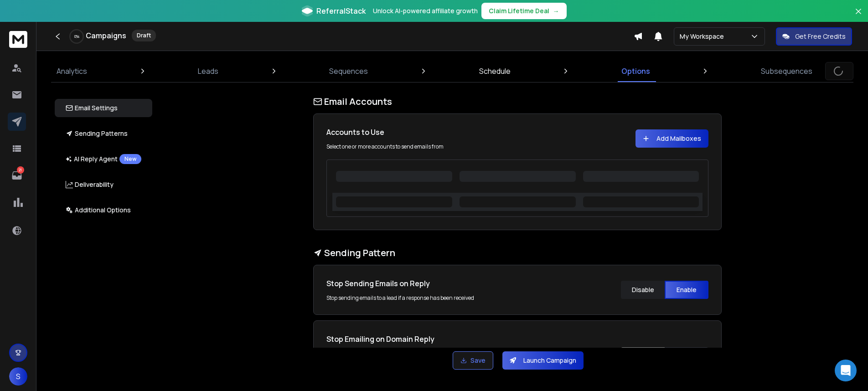 This screenshot has width=868, height=391. What do you see at coordinates (349, 71) in the screenshot?
I see `a: Sequences` at bounding box center [349, 71].